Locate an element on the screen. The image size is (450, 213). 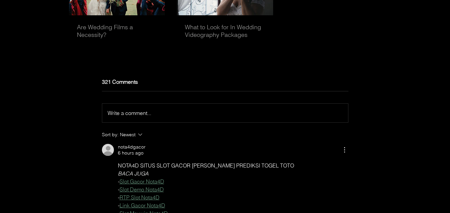
h2: 321 Comments is located at coordinates (225, 82).